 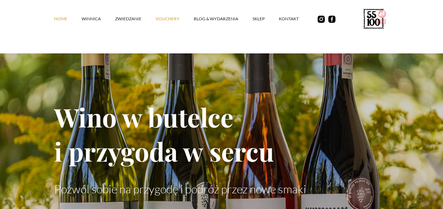 I want to click on a: kontakt, so click(x=296, y=19).